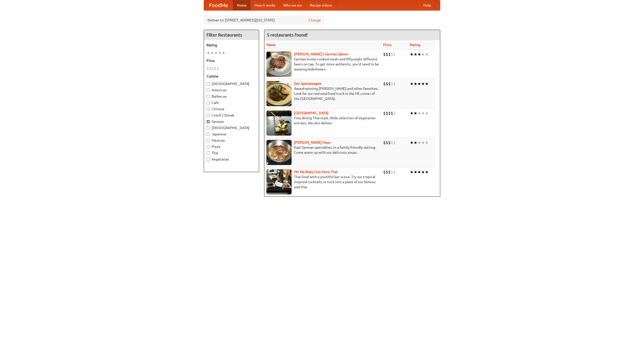  Describe the element at coordinates (231, 121) in the screenshot. I see `label: German` at that location.